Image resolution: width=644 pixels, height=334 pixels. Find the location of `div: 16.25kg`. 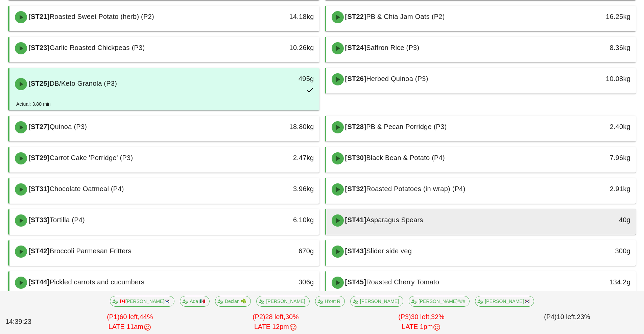

div: 16.25kg is located at coordinates (596, 17).